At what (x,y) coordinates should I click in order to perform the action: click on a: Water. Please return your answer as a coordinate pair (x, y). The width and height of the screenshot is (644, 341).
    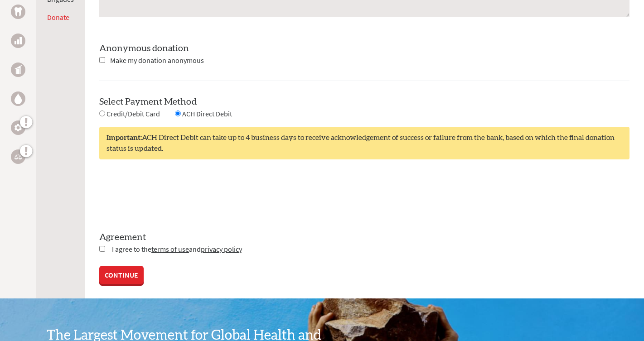
    Looking at the image, I should click on (18, 99).